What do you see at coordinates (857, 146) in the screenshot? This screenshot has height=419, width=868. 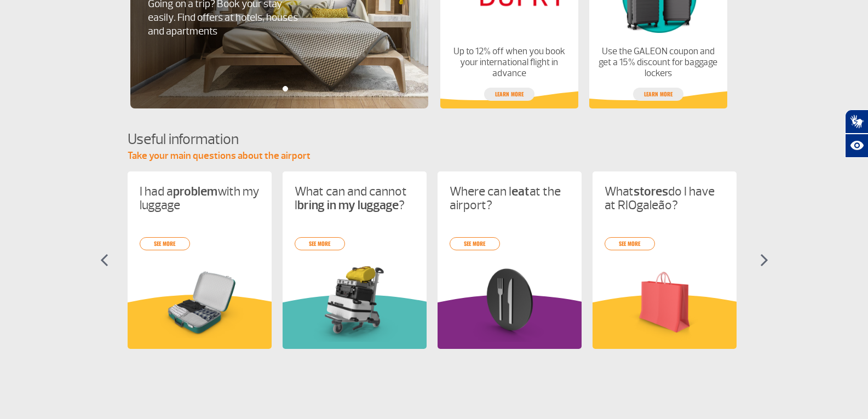 I see `button: Abrir recursos assistivos.` at bounding box center [857, 146].